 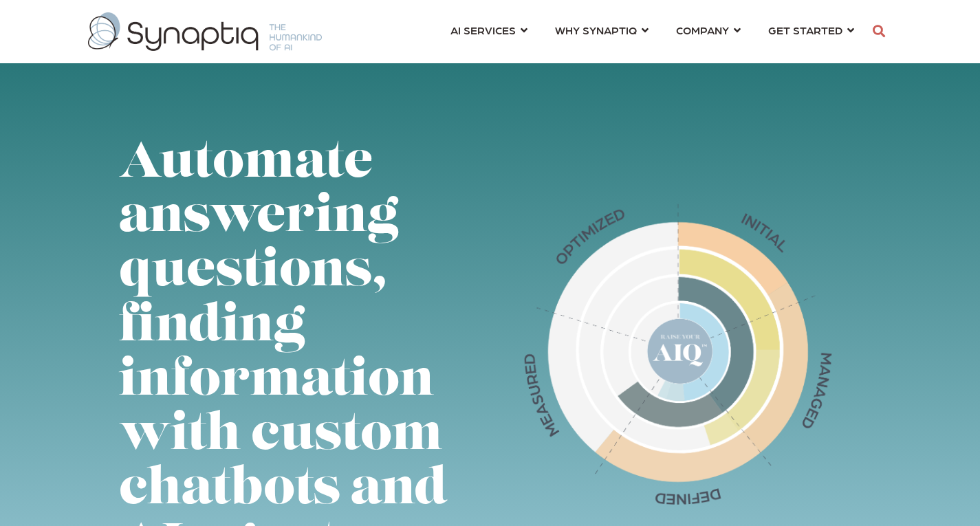 I want to click on a: GET STARTED, so click(x=811, y=30).